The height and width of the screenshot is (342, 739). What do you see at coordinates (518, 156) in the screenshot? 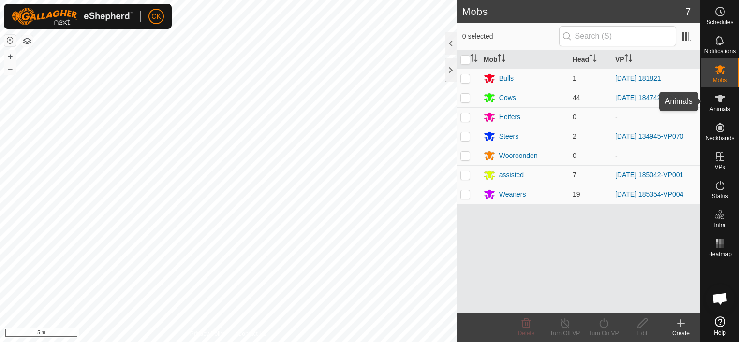
I see `div: Wooroonden` at bounding box center [518, 156].